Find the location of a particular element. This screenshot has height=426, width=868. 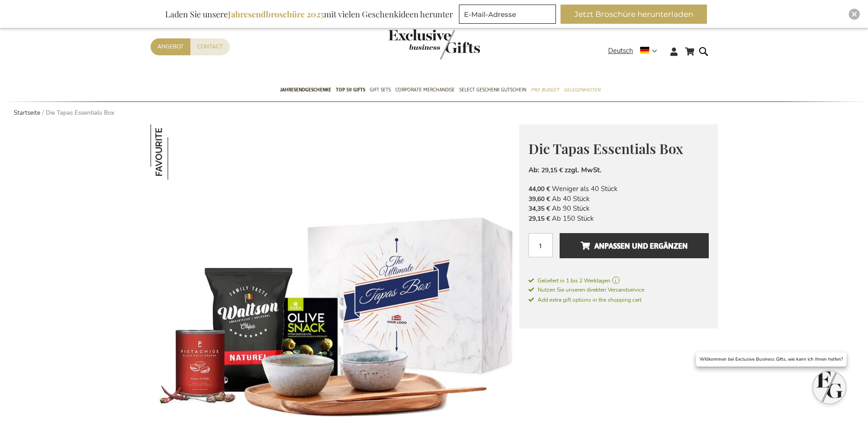

input: E-Mail-Adresse is located at coordinates (507, 14).